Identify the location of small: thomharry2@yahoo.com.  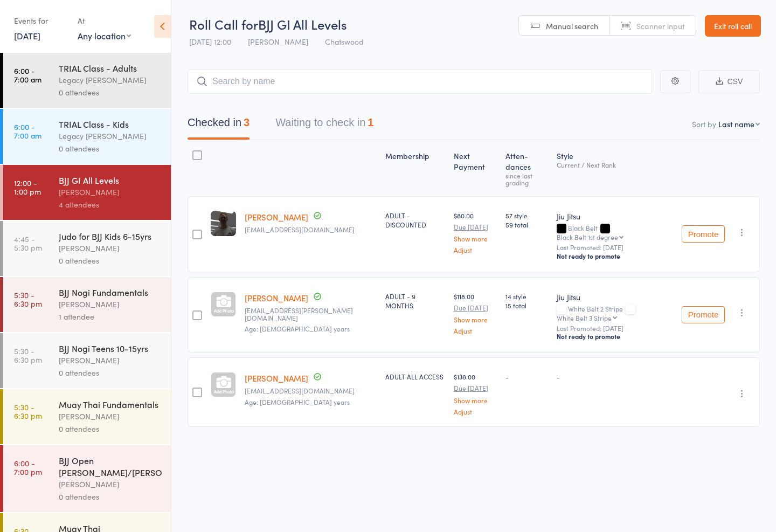
(310, 229).